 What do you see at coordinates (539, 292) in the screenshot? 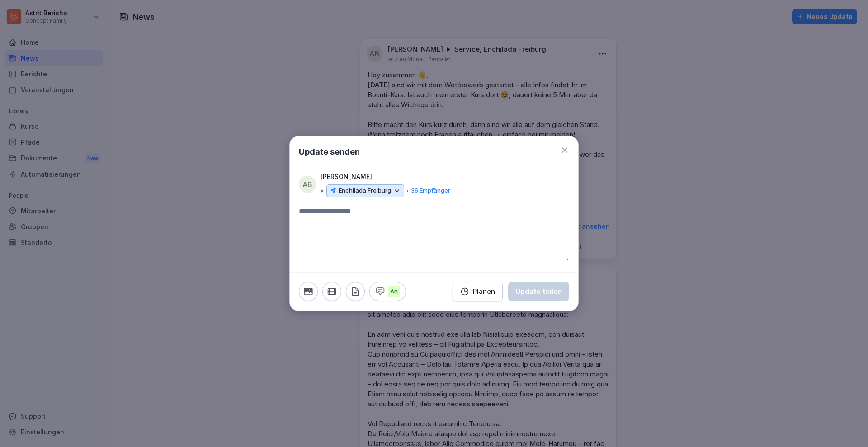
I see `div: Update teilen` at bounding box center [539, 292].